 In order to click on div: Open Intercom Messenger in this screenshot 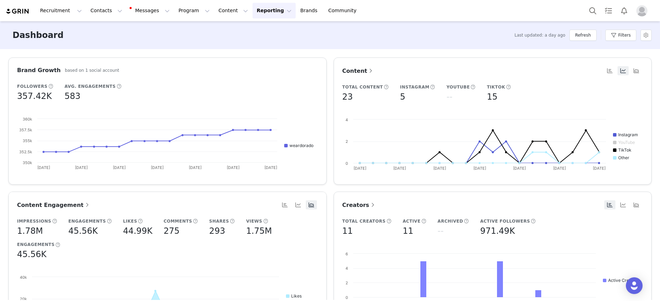, I will do `click(635, 286)`.